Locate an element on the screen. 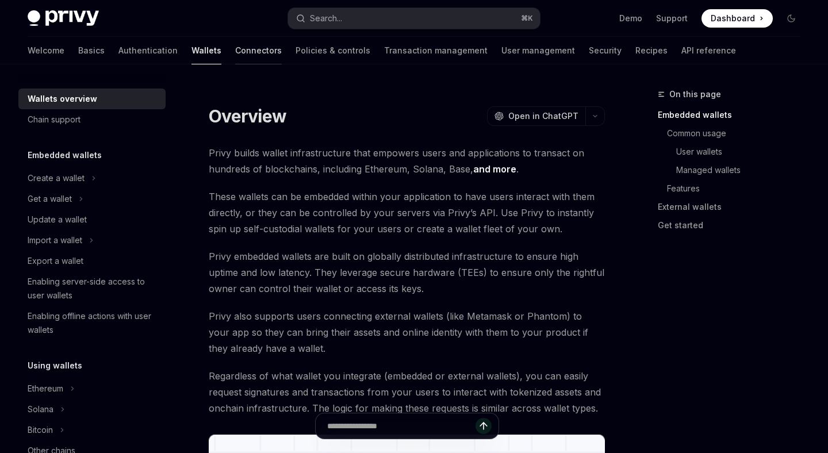 The height and width of the screenshot is (453, 828). button: Toggle Bitcoin section is located at coordinates (92, 430).